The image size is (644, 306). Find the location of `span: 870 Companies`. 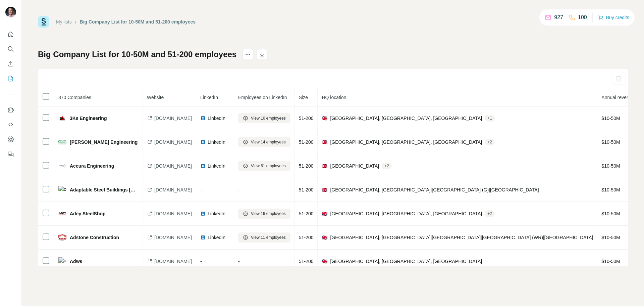

span: 870 Companies is located at coordinates (75, 97).